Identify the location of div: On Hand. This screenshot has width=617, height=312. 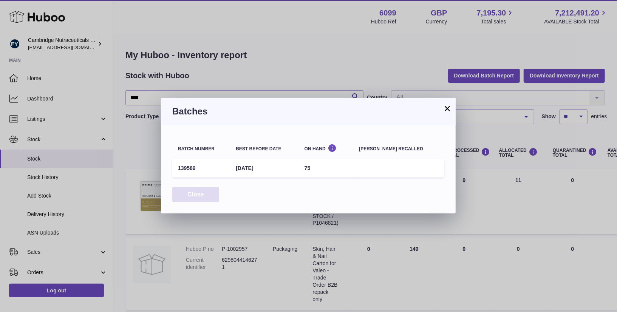
(326, 147).